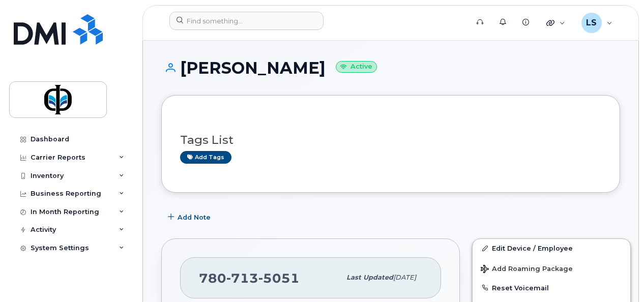  Describe the element at coordinates (190, 217) in the screenshot. I see `button: Add Note` at that location.